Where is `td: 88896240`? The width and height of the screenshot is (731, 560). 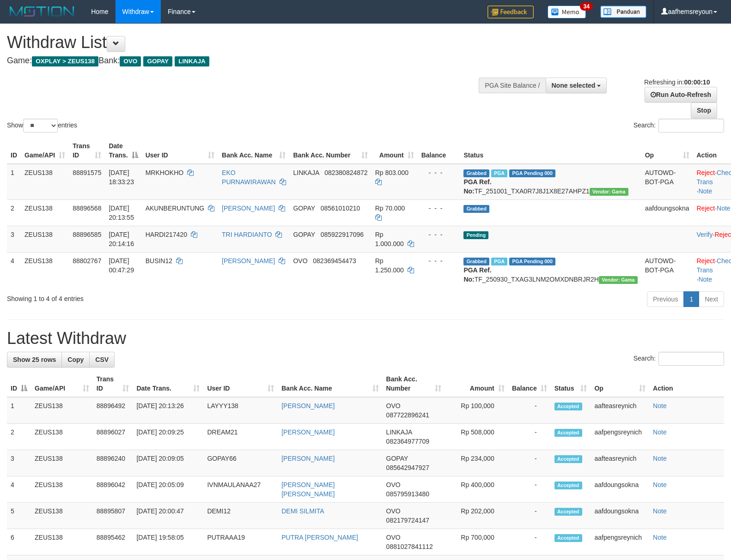
td: 88896240 is located at coordinates (113, 464).